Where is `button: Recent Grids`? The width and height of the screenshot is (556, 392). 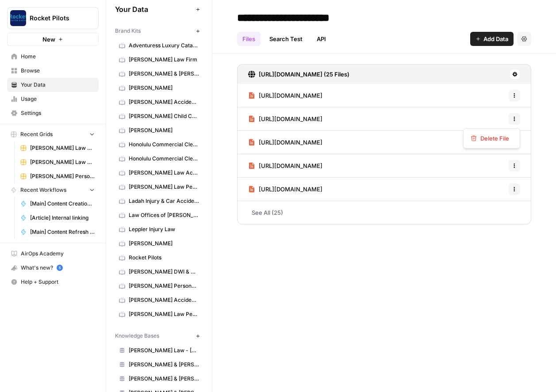 button: Recent Grids is located at coordinates (52, 134).